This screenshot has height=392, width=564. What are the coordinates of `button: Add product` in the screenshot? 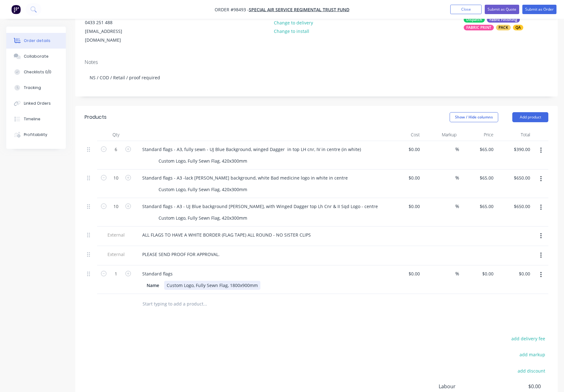 It's located at (530, 117).